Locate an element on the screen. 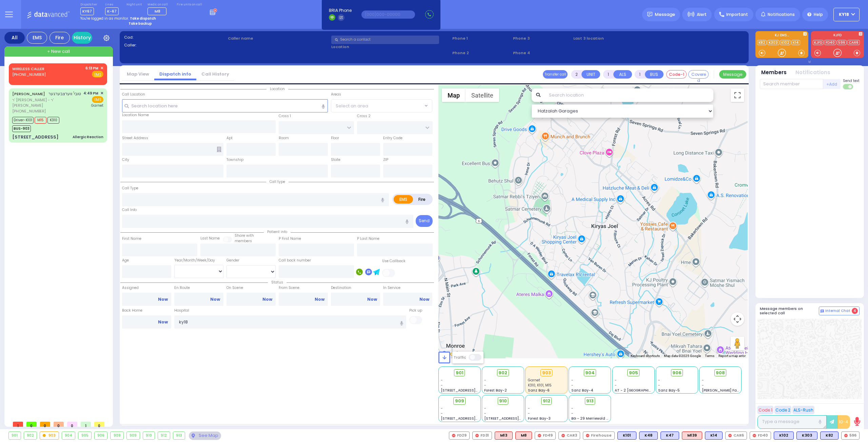 The height and width of the screenshot is (442, 868). span: Internal Chat is located at coordinates (838, 311).